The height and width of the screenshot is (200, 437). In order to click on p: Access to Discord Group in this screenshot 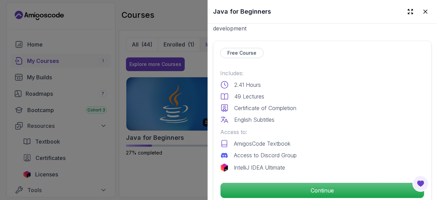, I will do `click(265, 155)`.